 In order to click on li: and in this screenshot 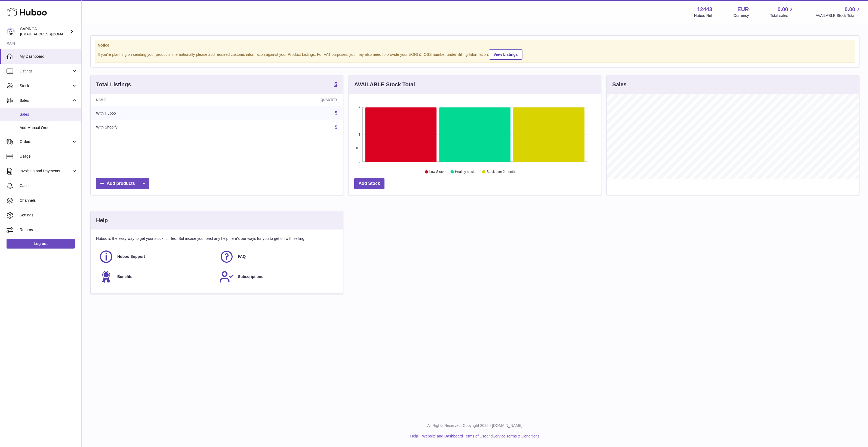, I will do `click(479, 436)`.